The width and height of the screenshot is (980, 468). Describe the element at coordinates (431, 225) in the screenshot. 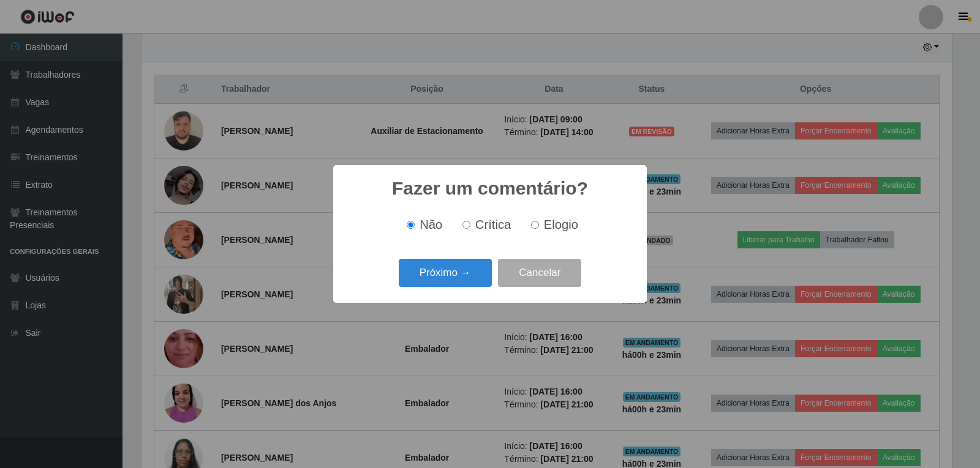

I see `span: Não` at that location.